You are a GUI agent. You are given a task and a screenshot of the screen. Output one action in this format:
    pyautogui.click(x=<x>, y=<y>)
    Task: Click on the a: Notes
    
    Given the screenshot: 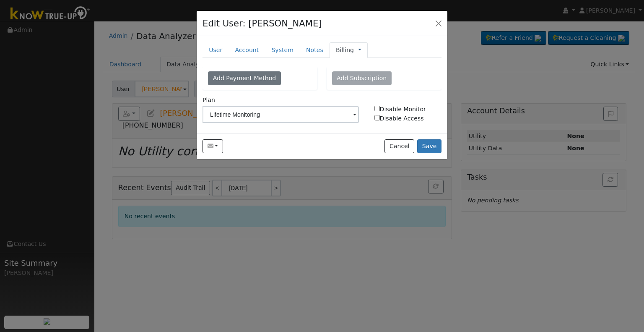 What is the action you would take?
    pyautogui.click(x=315, y=50)
    